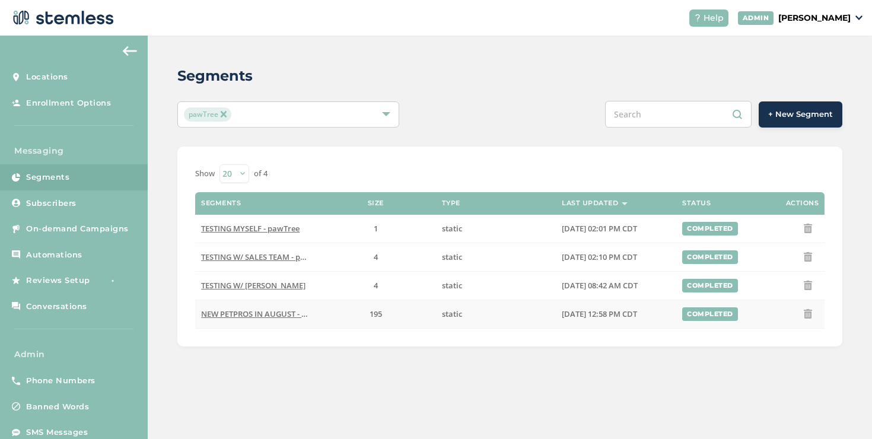 This screenshot has height=439, width=872. I want to click on label: 05/19/2025 02:10 PM CDT, so click(615, 257).